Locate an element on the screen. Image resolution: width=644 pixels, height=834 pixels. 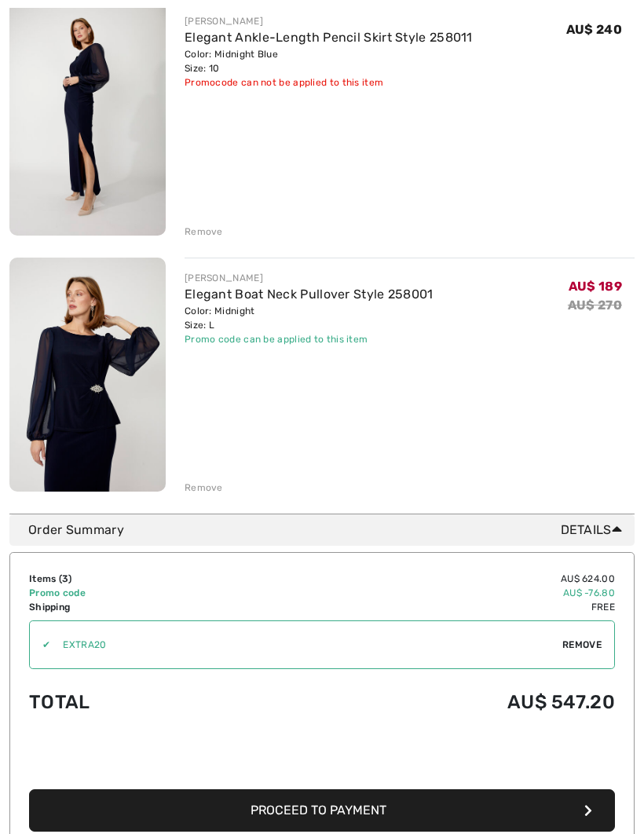
span: Remove is located at coordinates (582, 645).